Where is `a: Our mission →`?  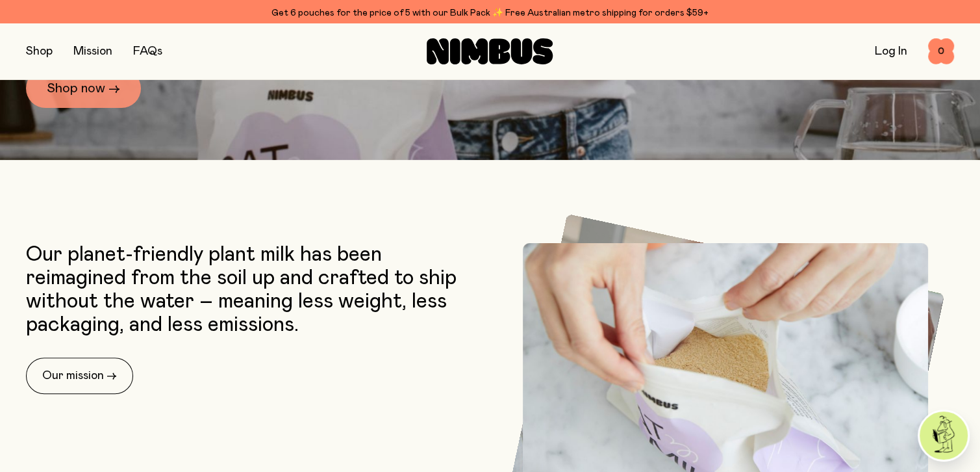 a: Our mission → is located at coordinates (79, 375).